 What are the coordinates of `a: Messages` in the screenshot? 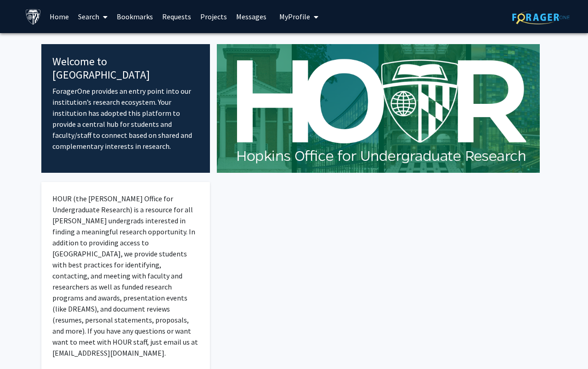 It's located at (251, 17).